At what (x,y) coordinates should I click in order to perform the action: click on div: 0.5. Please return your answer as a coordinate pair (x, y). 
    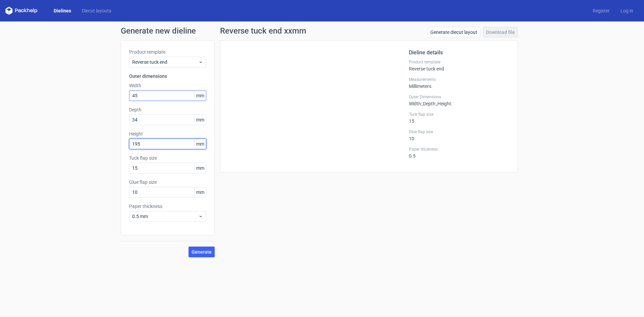
    Looking at the image, I should click on (459, 153).